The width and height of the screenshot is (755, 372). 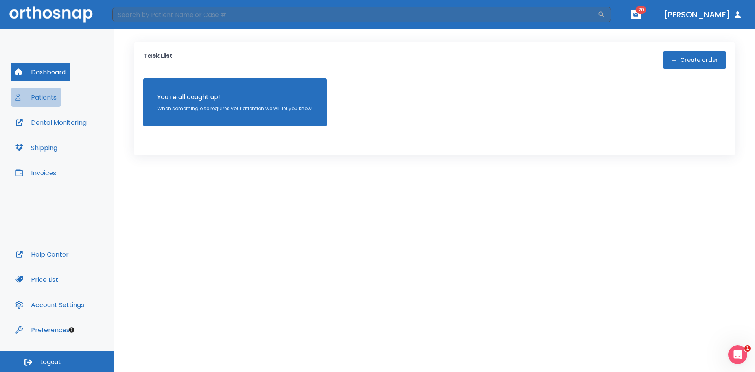 What do you see at coordinates (50, 305) in the screenshot?
I see `button: Account Settings` at bounding box center [50, 305].